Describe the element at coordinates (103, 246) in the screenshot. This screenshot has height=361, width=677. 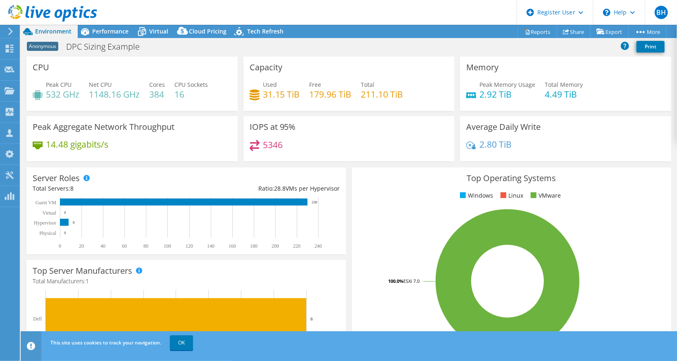
I see `text: 40` at that location.